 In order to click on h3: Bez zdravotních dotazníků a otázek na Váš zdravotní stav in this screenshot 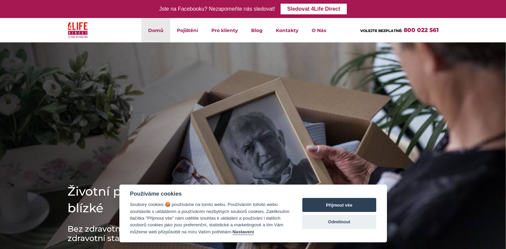, I will do `click(168, 234)`.